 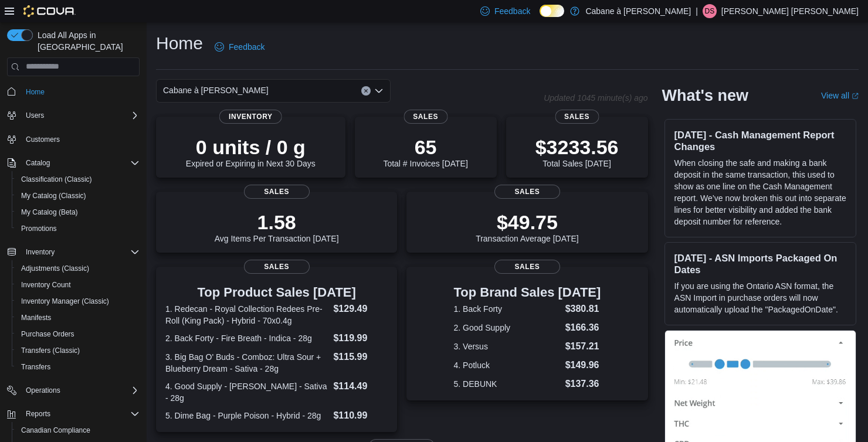 I want to click on a: Customers, so click(x=43, y=140).